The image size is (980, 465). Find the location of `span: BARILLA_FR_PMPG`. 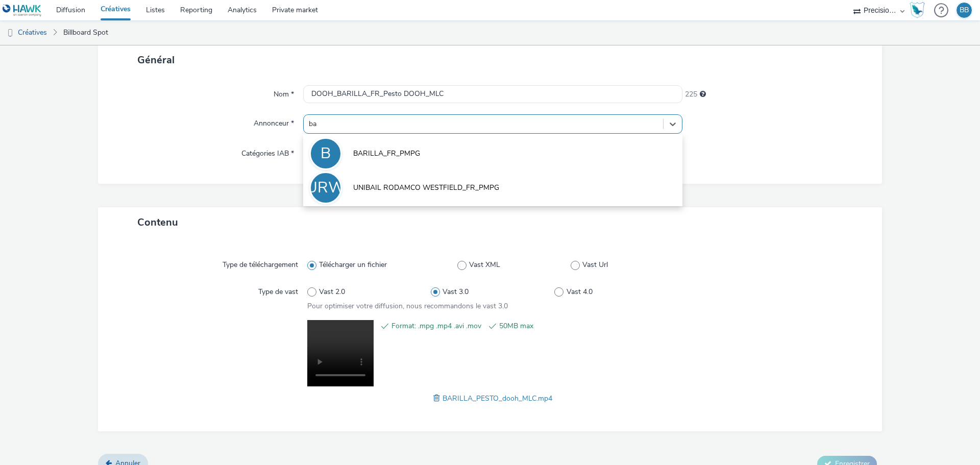

span: BARILLA_FR_PMPG is located at coordinates (386, 154).